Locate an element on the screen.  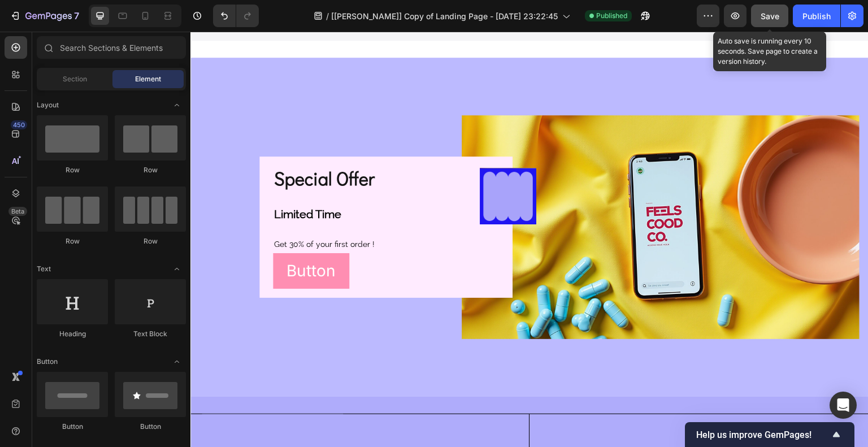
div: Open Intercom Messenger is located at coordinates (843, 405).